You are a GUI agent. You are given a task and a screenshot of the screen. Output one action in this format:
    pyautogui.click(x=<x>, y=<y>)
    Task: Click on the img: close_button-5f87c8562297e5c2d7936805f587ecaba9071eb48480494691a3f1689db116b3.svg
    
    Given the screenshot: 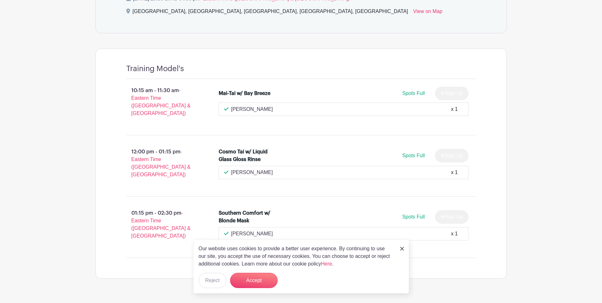 What is the action you would take?
    pyautogui.click(x=402, y=249)
    